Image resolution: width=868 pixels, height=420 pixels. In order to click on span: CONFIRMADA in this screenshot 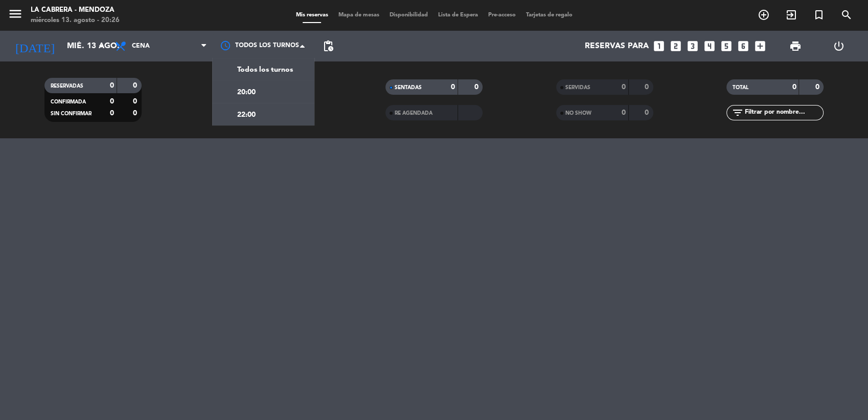, I will do `click(68, 102)`.